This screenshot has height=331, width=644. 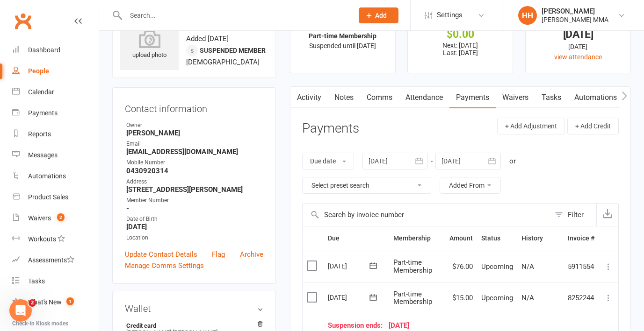 I want to click on input: Search by invoice number, so click(x=426, y=215).